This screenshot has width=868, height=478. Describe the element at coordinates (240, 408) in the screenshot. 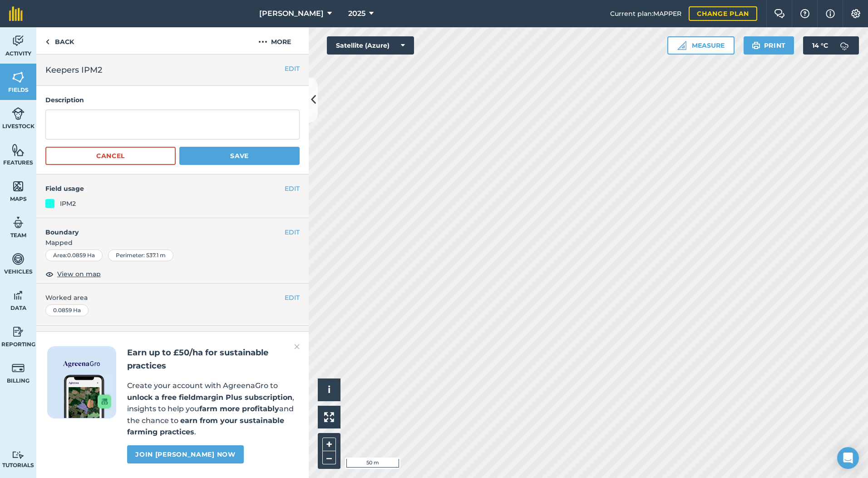

I see `strong: farm more profitably` at that location.